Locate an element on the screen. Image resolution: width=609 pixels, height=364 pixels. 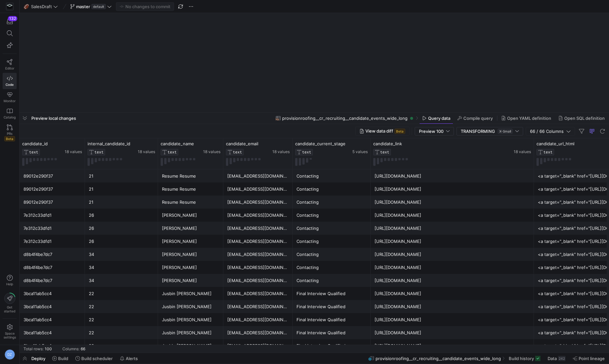
span: Catalog is located at coordinates (9, 117).